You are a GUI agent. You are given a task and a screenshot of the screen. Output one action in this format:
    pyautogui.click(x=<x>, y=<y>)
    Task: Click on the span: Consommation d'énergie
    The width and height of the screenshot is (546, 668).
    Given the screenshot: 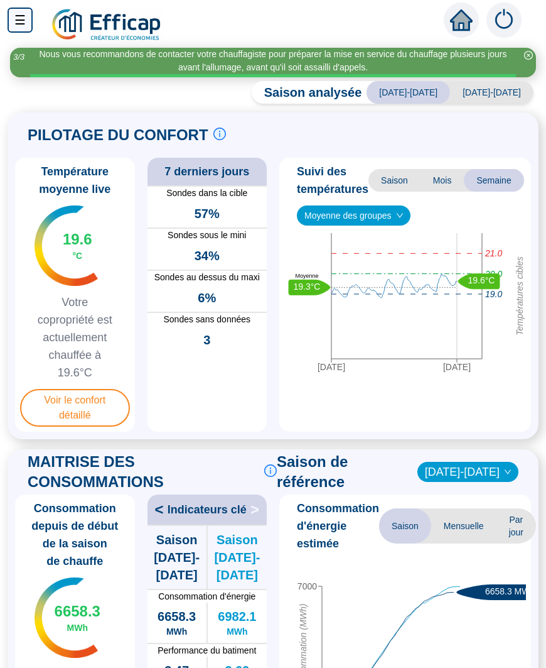 What is the action you would take?
    pyautogui.click(x=207, y=596)
    